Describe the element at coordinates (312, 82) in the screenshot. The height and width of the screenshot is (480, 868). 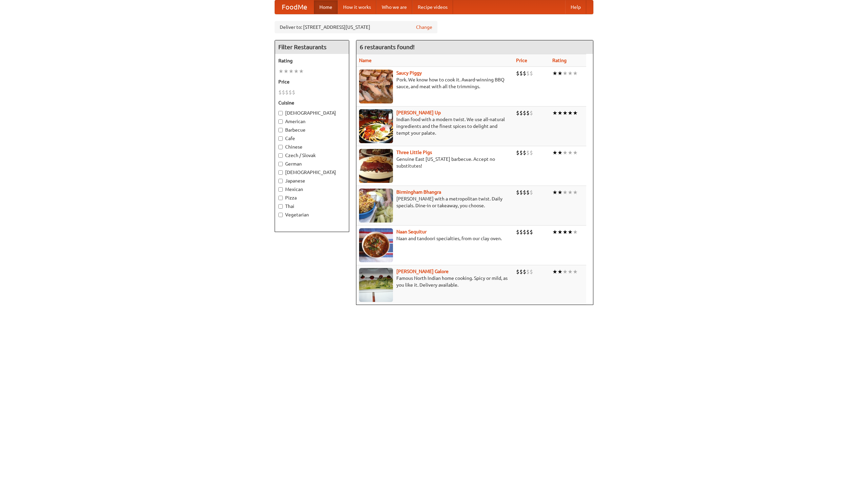
I see `h5: Price` at that location.